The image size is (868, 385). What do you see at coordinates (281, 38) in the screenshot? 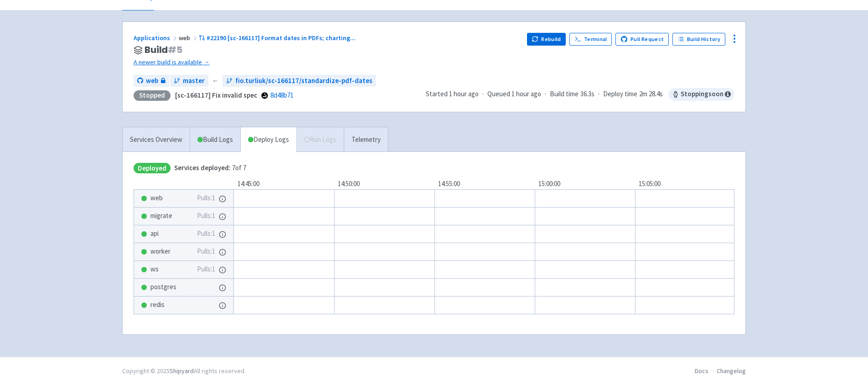
I see `span: #22190 [sc-166117] Format dates in PDFs; charting ...` at bounding box center [281, 38].